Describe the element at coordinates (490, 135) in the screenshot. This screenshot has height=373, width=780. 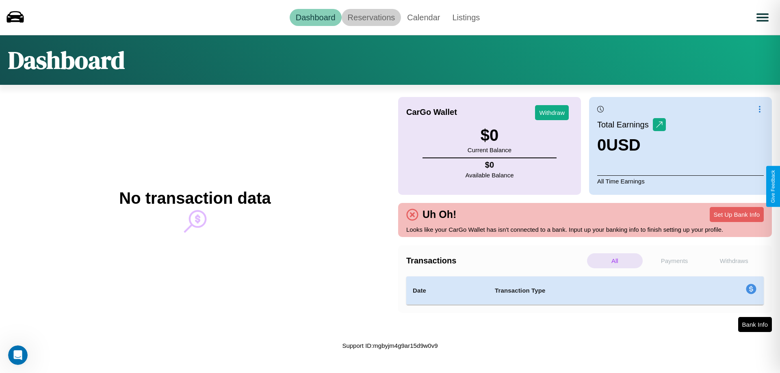
I see `h3: $ 0` at that location.